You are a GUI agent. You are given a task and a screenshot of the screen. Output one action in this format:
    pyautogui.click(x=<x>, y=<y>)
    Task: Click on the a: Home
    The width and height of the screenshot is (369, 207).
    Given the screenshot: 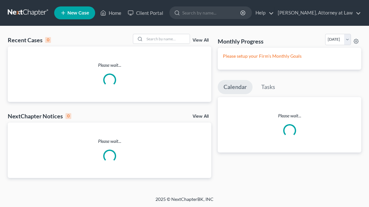 What is the action you would take?
    pyautogui.click(x=111, y=13)
    